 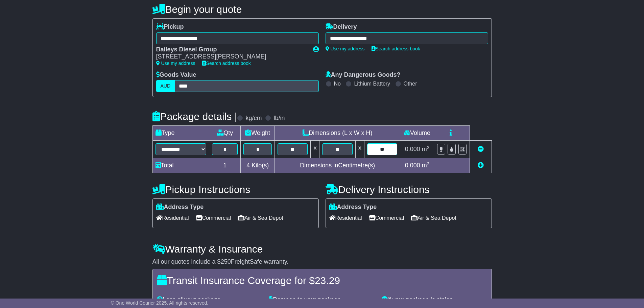 I want to click on h4: Transit Insurance Coverage for $, so click(x=322, y=281).